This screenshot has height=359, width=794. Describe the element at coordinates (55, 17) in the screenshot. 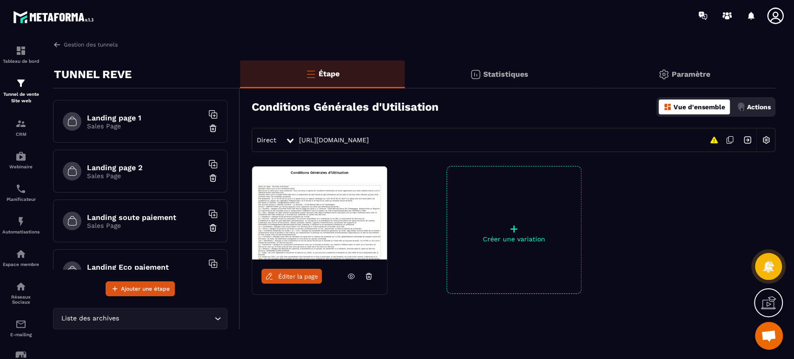

I see `img: logo` at that location.